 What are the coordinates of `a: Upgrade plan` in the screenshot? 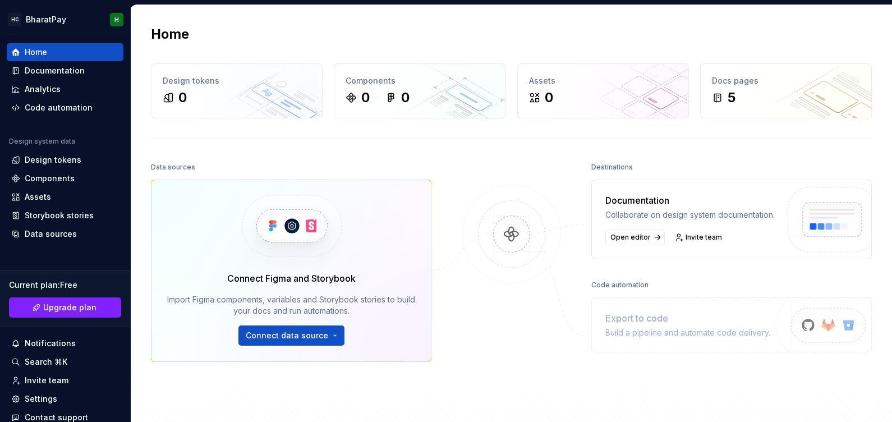 It's located at (65, 307).